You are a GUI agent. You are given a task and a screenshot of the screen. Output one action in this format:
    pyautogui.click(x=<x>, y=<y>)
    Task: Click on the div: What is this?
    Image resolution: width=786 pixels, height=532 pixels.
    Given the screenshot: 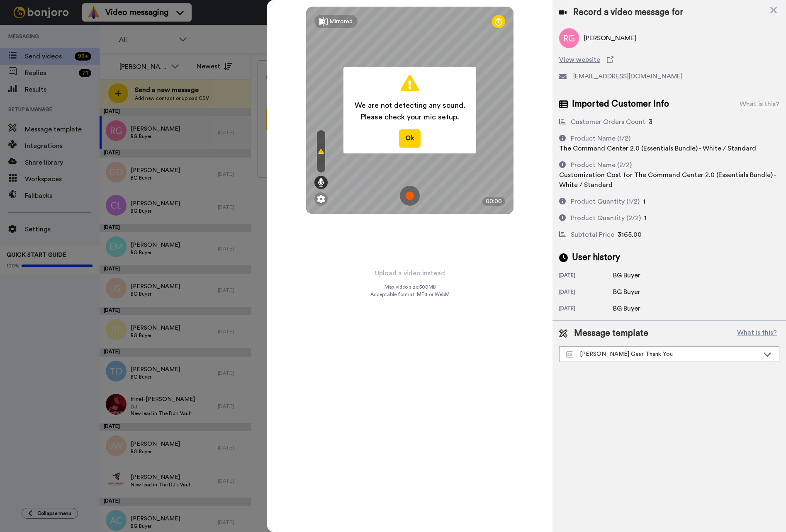 What is the action you would take?
    pyautogui.click(x=759, y=104)
    